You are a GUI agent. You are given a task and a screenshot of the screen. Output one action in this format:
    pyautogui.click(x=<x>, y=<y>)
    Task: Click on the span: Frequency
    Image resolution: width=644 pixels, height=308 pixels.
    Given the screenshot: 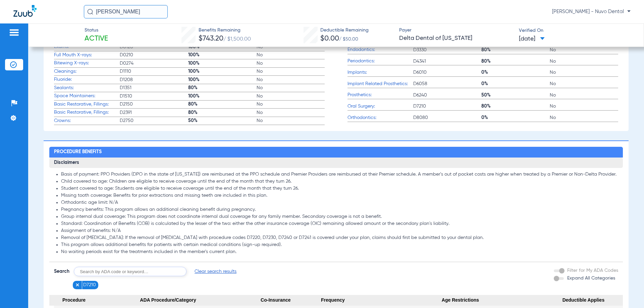 What is the action you would take?
    pyautogui.click(x=381, y=300)
    